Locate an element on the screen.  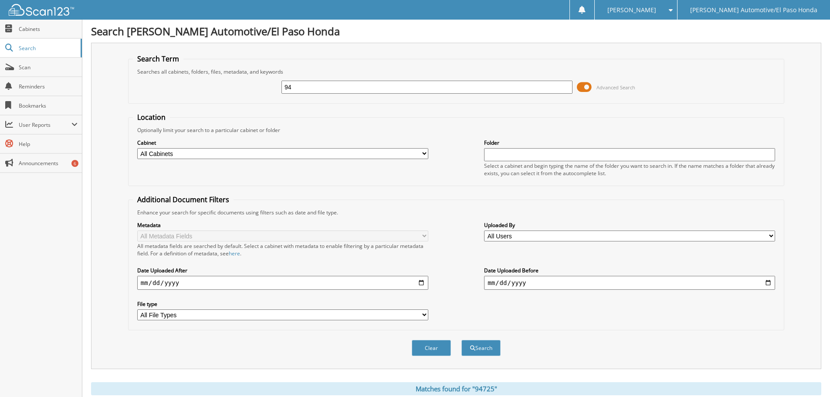
legend: Search Term is located at coordinates (158, 59).